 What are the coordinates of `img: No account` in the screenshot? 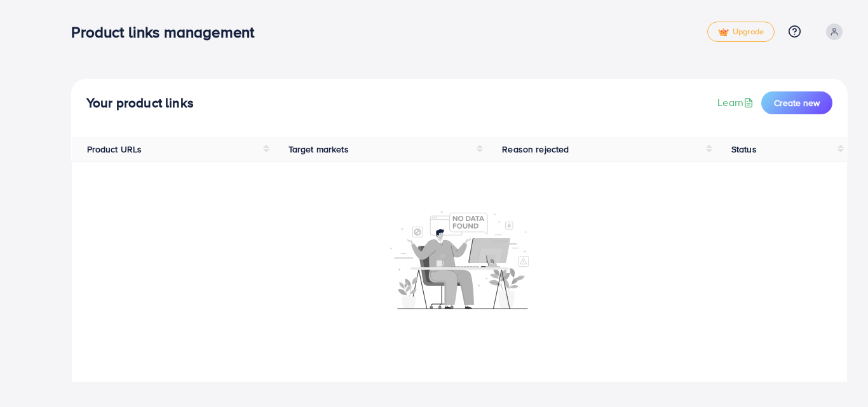 It's located at (459, 259).